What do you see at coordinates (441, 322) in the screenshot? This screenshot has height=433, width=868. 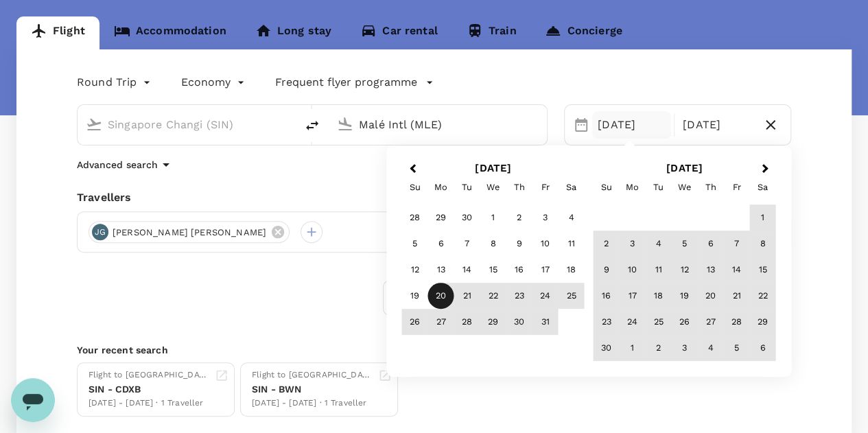 I see `div: Choose Monday, October 27th, 2025` at bounding box center [441, 322].